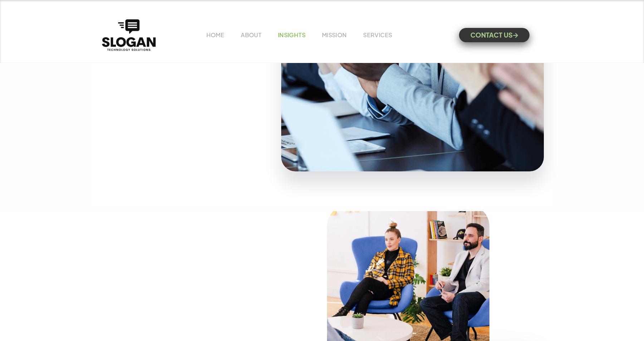 The height and width of the screenshot is (341, 644). I want to click on a: SERVICES, so click(378, 35).